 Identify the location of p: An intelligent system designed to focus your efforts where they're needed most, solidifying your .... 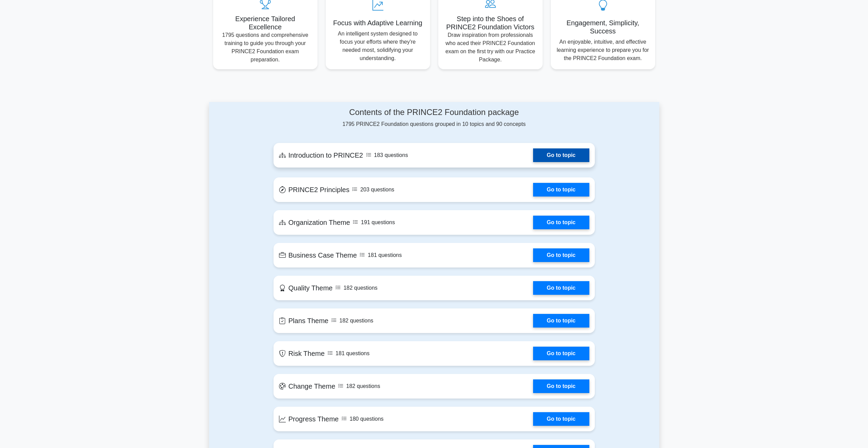
(378, 46).